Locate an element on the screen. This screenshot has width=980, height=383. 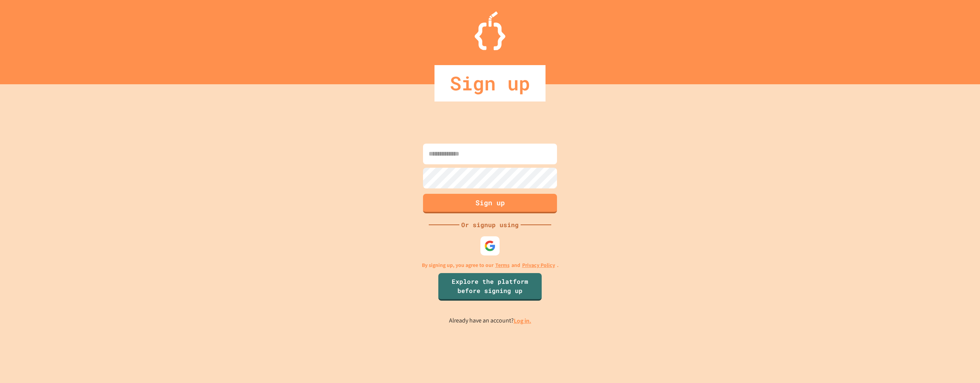
a: Privacy Policy is located at coordinates (539, 265).